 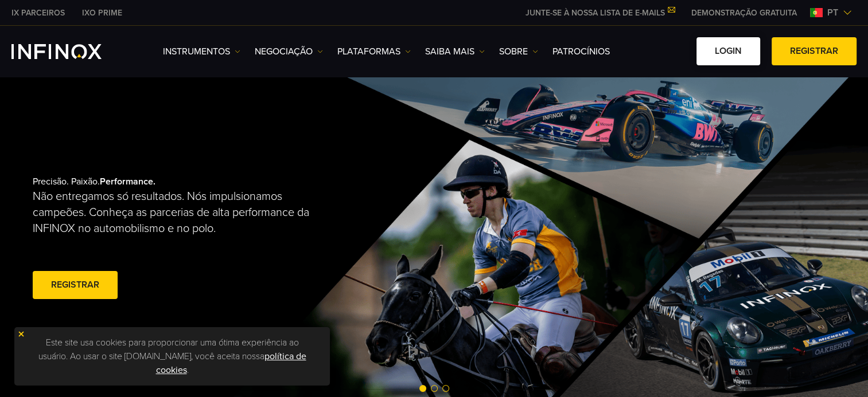 What do you see at coordinates (434, 389) in the screenshot?
I see `span: Go to slide 2` at bounding box center [434, 389].